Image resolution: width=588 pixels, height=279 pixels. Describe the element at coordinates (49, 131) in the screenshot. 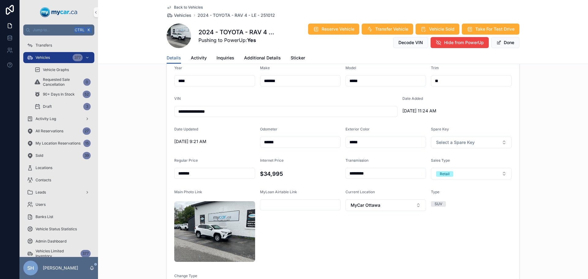

I see `span: All Reservations` at that location.